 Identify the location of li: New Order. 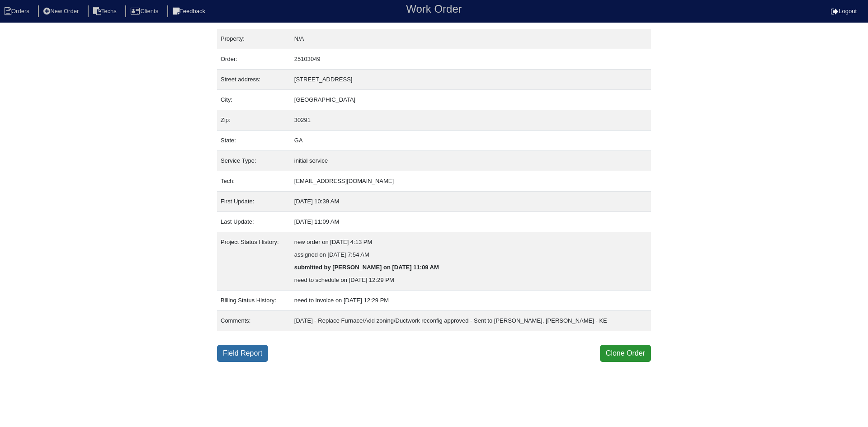
(62, 11).